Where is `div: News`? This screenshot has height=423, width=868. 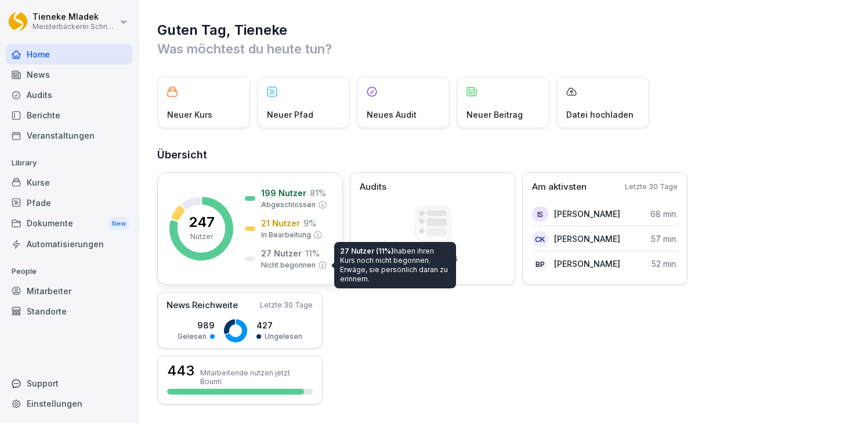
div: News is located at coordinates (69, 74).